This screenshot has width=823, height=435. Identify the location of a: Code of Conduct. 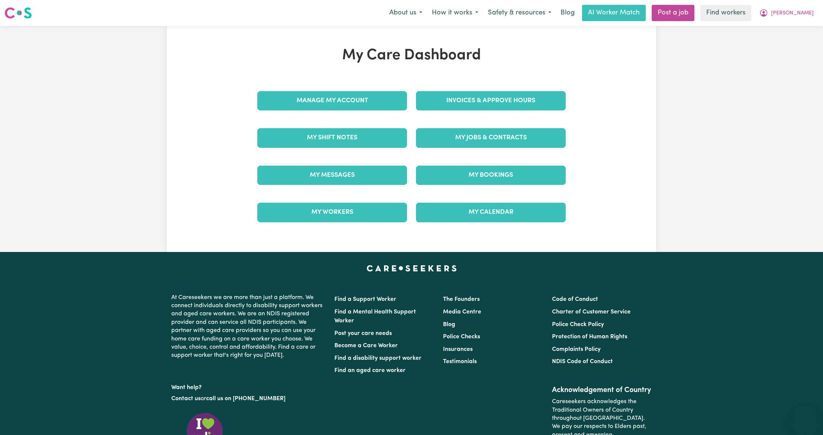
(575, 299).